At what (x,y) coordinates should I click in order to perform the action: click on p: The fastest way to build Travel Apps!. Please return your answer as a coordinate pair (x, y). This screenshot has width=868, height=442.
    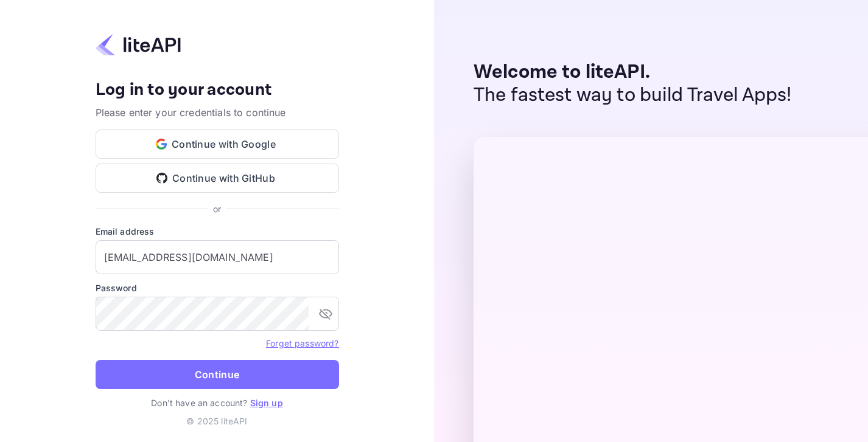
    Looking at the image, I should click on (632, 96).